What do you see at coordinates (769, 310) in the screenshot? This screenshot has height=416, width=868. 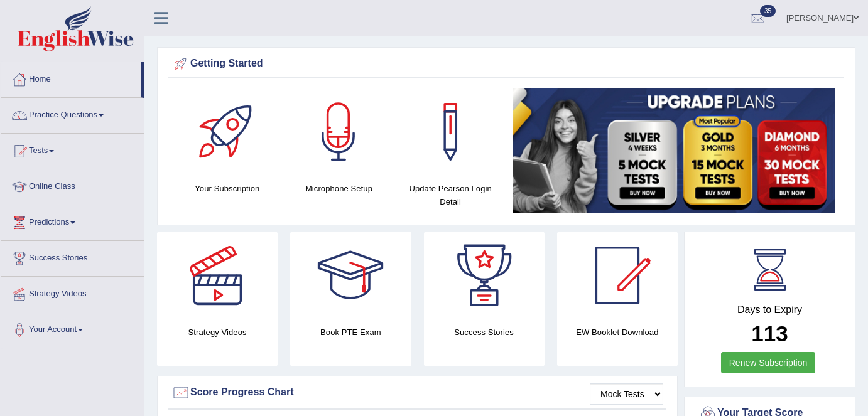 I see `h4: Days to Expiry` at bounding box center [769, 310].